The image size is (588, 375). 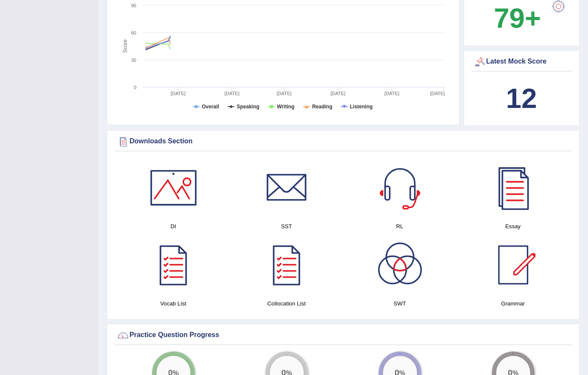 I want to click on tspan: Writing, so click(x=285, y=107).